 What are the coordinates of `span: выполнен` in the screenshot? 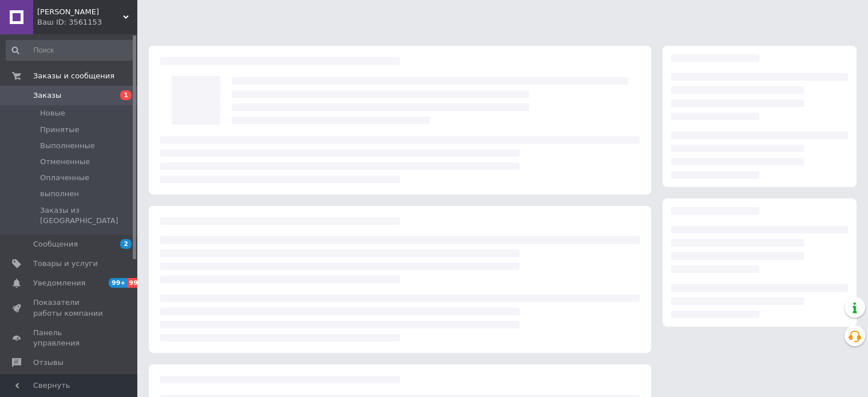 It's located at (59, 194).